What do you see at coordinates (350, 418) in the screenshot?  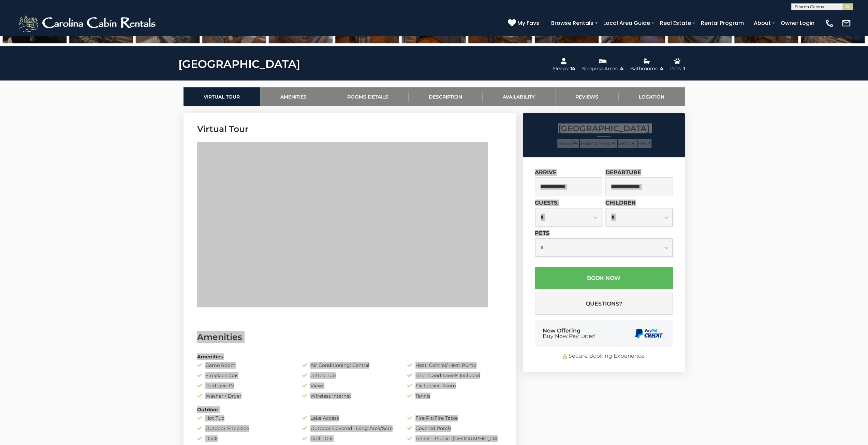 I see `div: Lake Access` at bounding box center [350, 418].